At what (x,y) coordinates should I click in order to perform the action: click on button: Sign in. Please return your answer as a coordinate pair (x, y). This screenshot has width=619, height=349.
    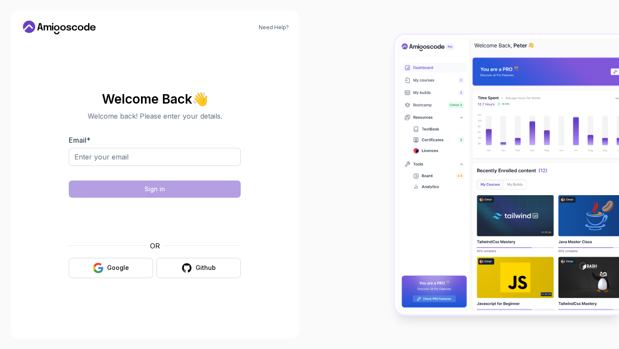
    Looking at the image, I should click on (155, 189).